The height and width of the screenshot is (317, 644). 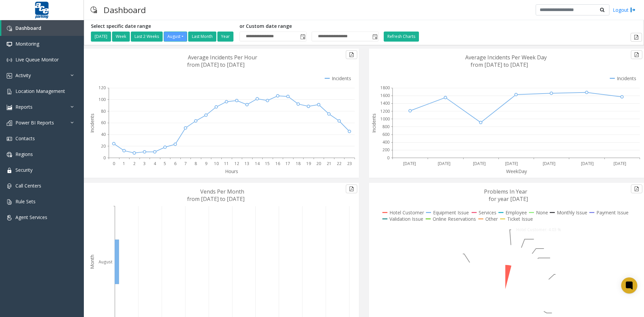 I want to click on h3: Dashboard, so click(x=125, y=10).